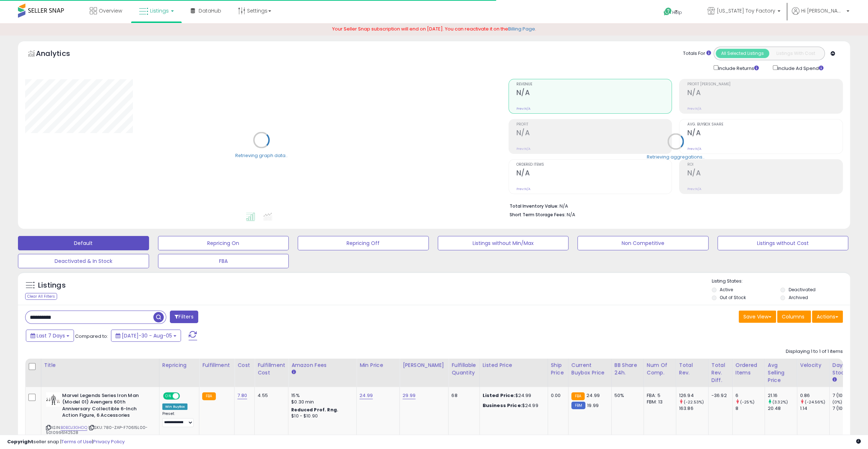  I want to click on a: Terms of Use, so click(76, 442).